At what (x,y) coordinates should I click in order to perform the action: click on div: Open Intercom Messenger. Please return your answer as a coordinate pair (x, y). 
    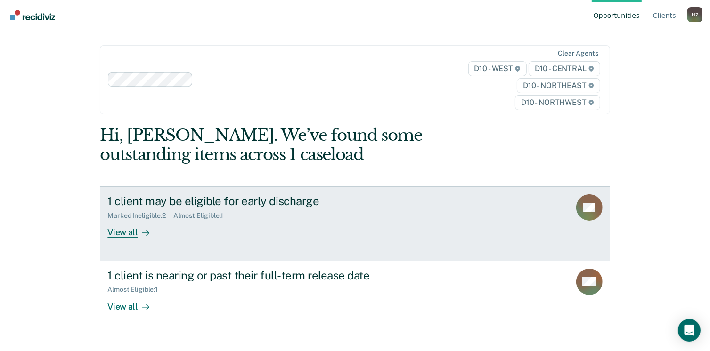
    Looking at the image, I should click on (689, 331).